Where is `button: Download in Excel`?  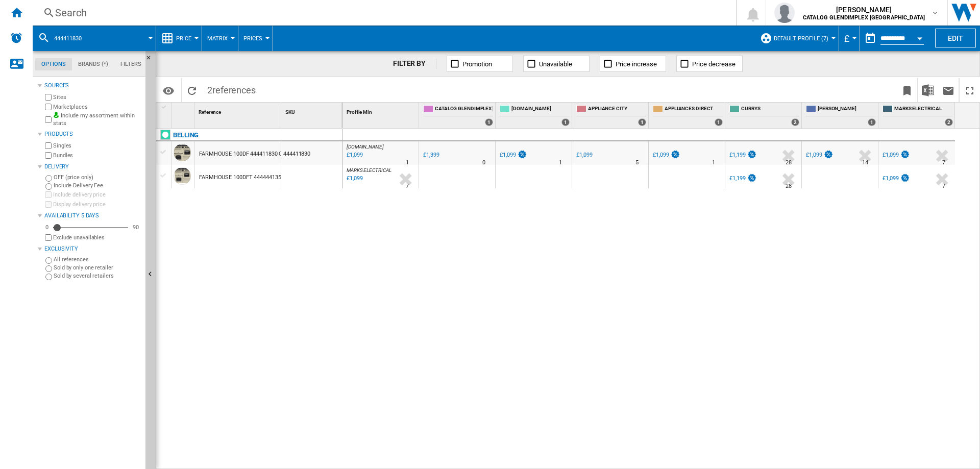
button: Download in Excel is located at coordinates (927, 90).